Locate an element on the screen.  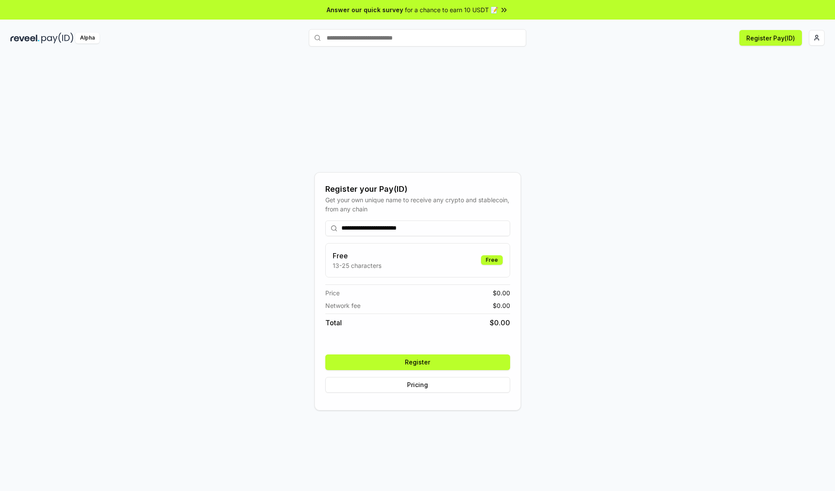
span: for a chance to earn 10 USDT 📝 is located at coordinates (452, 10).